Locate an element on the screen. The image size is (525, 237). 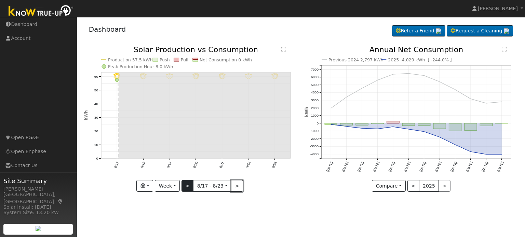
text: 40 is located at coordinates (96, 104).